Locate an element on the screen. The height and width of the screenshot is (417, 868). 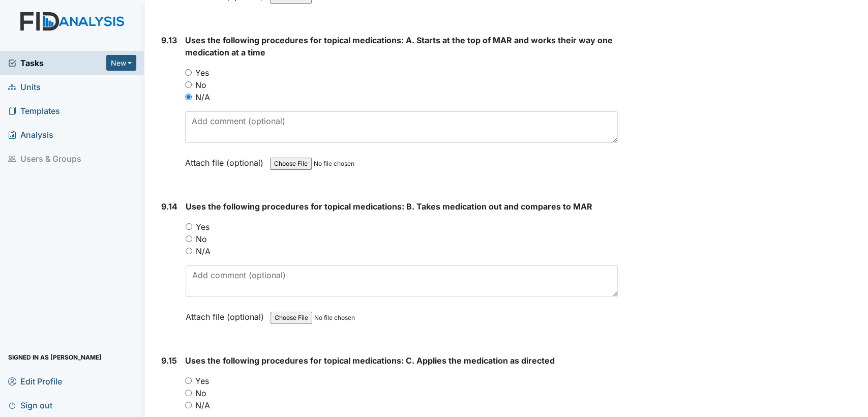
span: Analysis is located at coordinates (31, 134).